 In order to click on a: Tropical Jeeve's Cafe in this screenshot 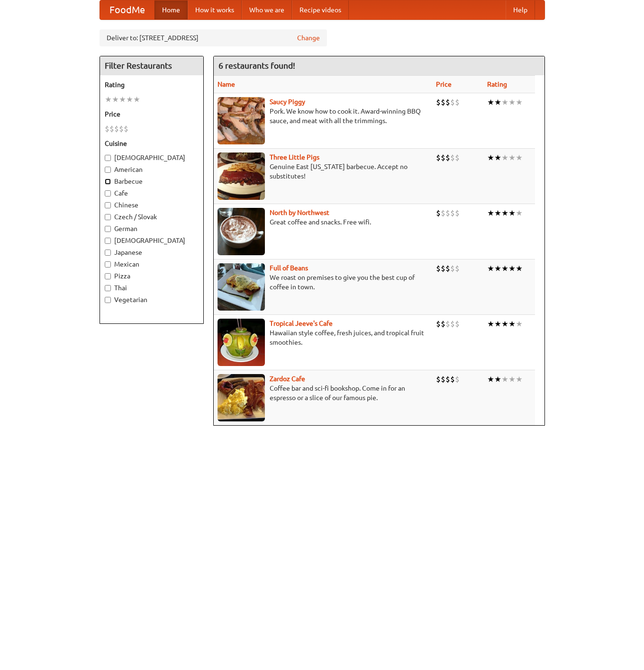, I will do `click(301, 324)`.